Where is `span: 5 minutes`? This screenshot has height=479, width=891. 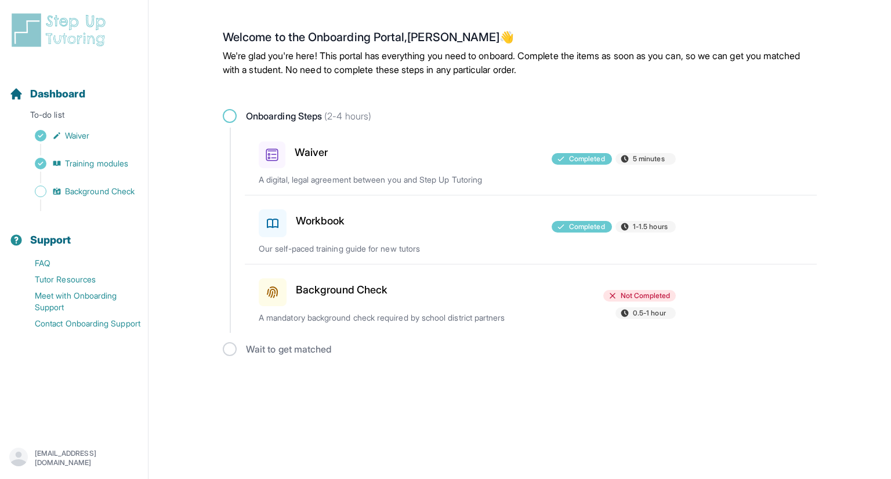 span: 5 minutes is located at coordinates (648, 159).